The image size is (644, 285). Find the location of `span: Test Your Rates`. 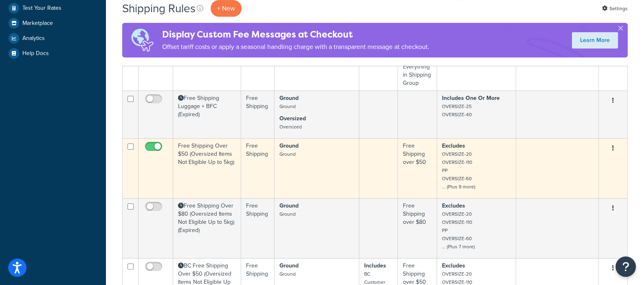

span: Test Your Rates is located at coordinates (42, 8).